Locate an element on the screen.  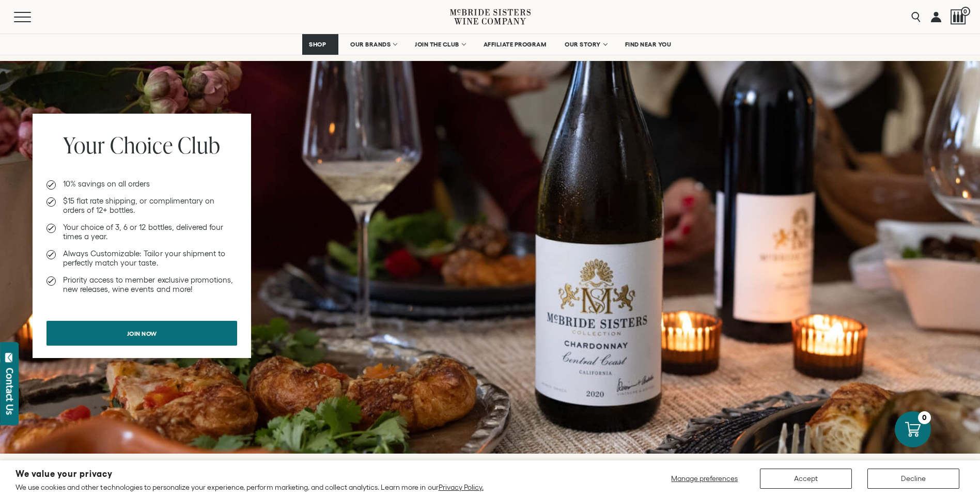
span: OUR STORY is located at coordinates (582, 44).